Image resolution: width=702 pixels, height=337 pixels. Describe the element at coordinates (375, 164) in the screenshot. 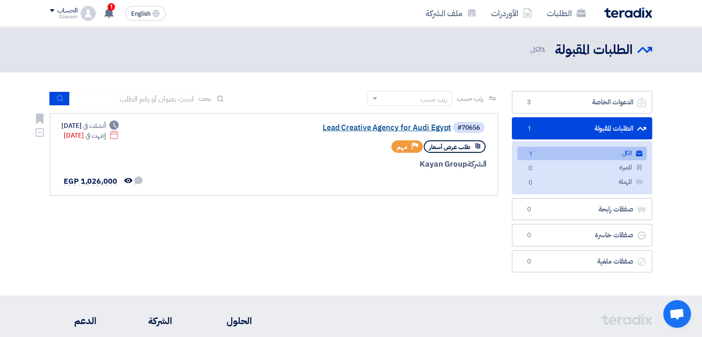

I see `div: Kayan Group` at that location.